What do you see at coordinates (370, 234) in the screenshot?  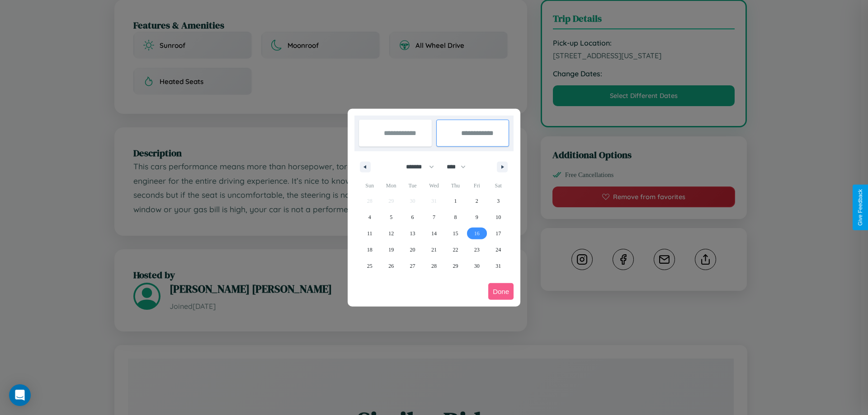 I see `span: 11` at bounding box center [370, 234].